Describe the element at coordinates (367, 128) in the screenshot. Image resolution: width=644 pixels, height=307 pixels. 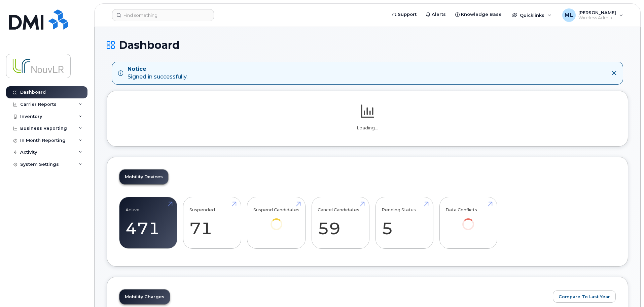
I see `p: Loading...` at that location.